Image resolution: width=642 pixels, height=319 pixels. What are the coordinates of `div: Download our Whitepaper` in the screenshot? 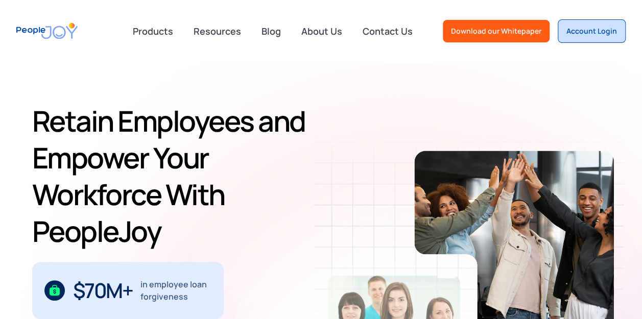 It's located at (496, 31).